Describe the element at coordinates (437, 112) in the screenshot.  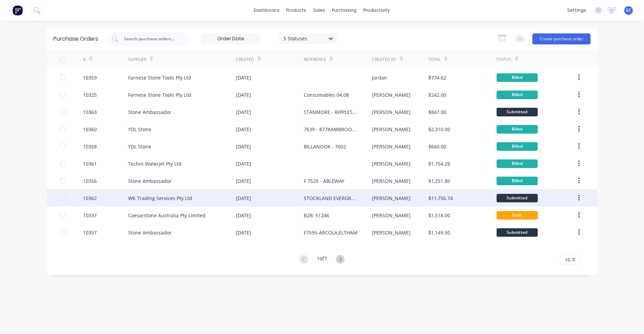
I see `div: $847.00` at that location.